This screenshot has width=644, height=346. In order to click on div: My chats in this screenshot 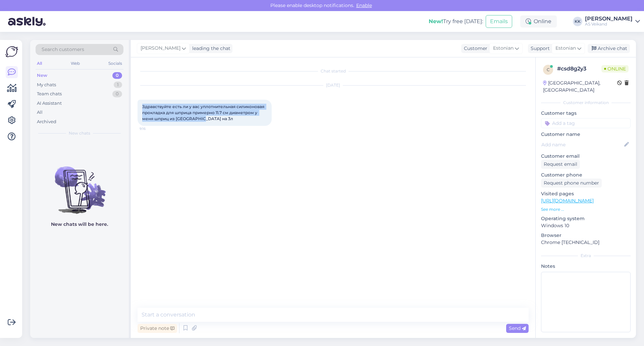, I will do `click(46, 85)`.